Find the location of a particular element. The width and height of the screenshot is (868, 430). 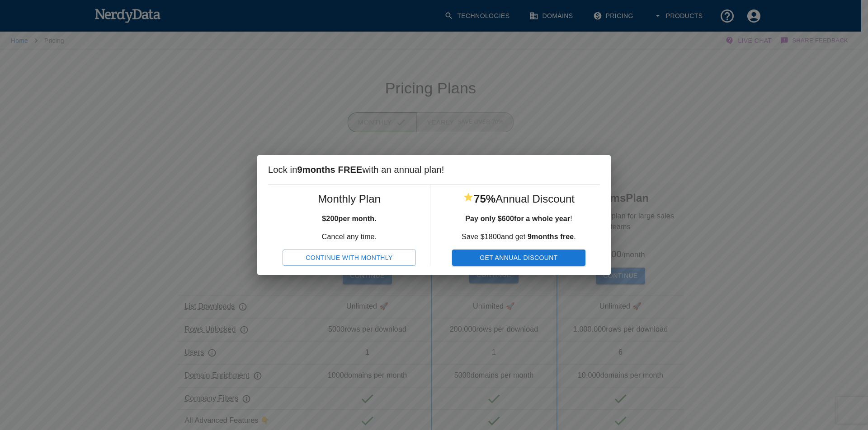

b: 75% is located at coordinates (484, 199).